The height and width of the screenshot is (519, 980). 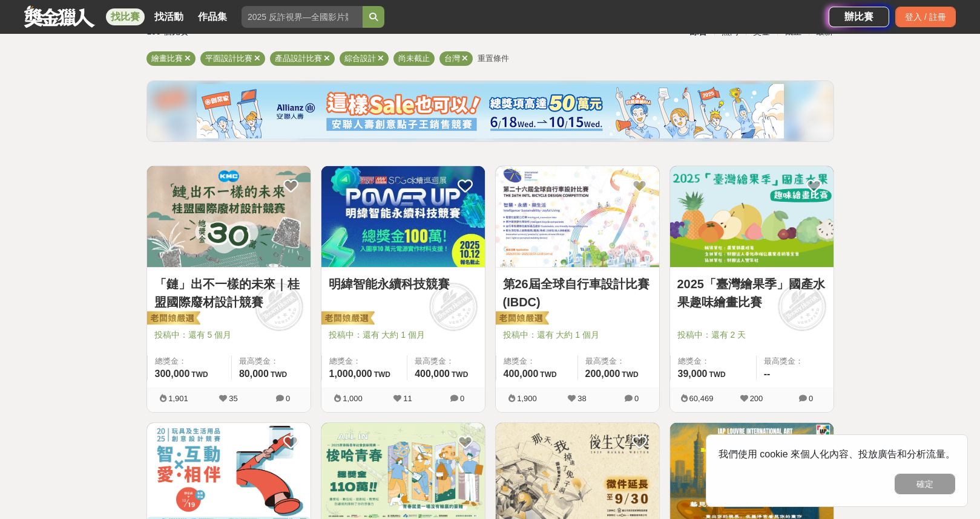 What do you see at coordinates (925, 484) in the screenshot?
I see `button: 確定` at bounding box center [925, 484].